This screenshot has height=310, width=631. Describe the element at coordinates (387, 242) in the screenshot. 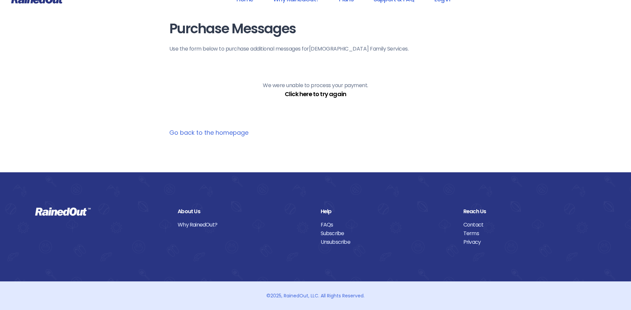

I see `a: Unsubscribe` at that location.